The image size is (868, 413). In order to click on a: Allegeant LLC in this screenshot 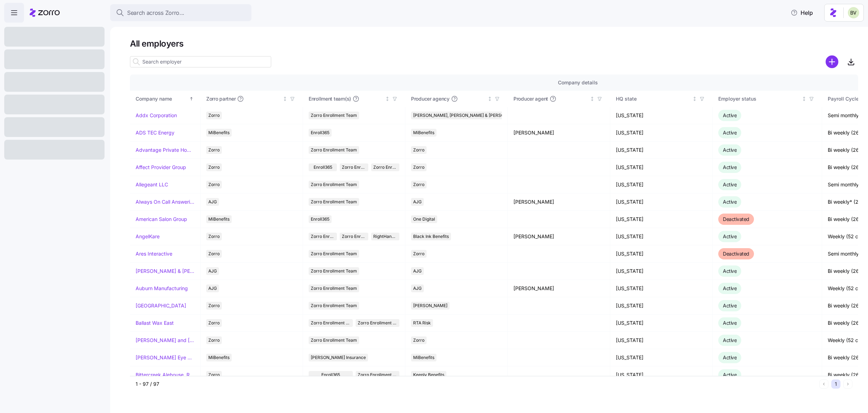, I will do `click(152, 185)`.